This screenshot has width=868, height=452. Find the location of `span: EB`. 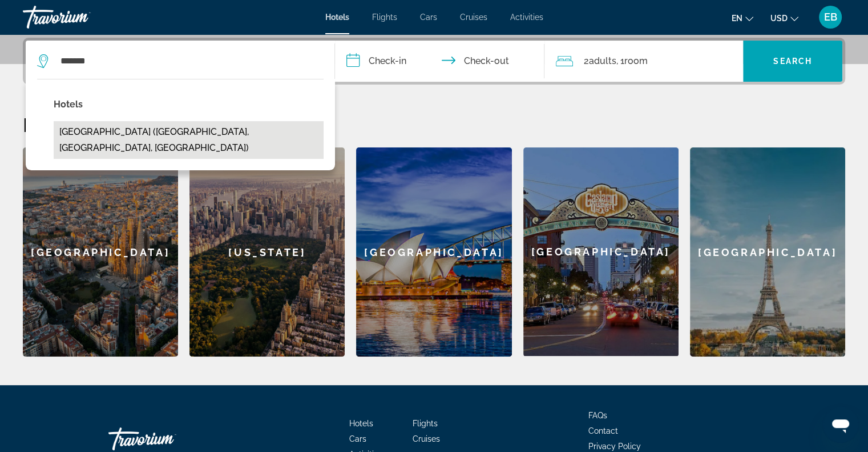

span: EB is located at coordinates (830, 18).